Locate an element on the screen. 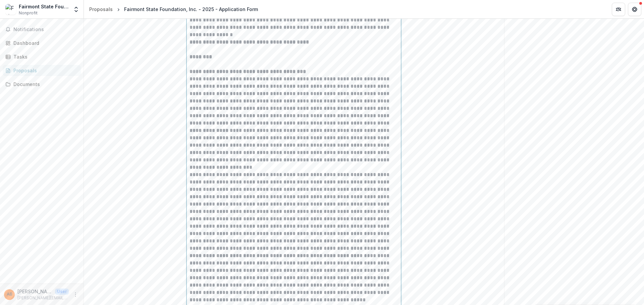 The height and width of the screenshot is (305, 644). button: Open entity switcher is located at coordinates (76, 9).